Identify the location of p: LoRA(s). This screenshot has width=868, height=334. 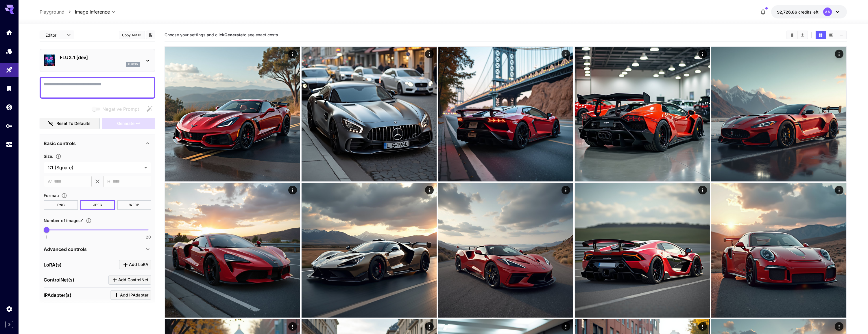
(52, 265).